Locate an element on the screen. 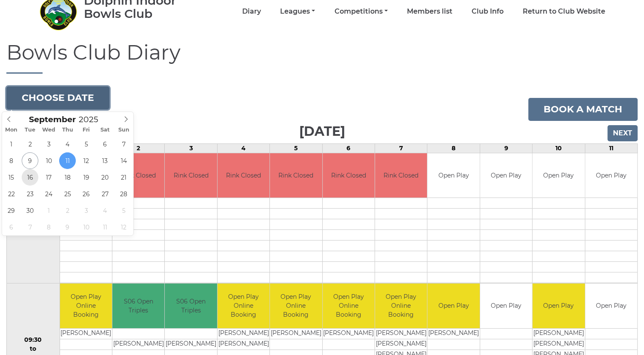 The image size is (644, 355). span: September 19, 2025 is located at coordinates (86, 177).